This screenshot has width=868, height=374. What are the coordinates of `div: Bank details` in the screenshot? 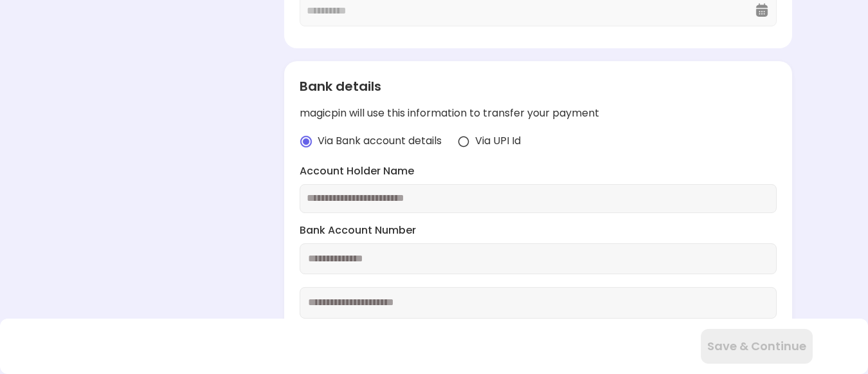 It's located at (539, 86).